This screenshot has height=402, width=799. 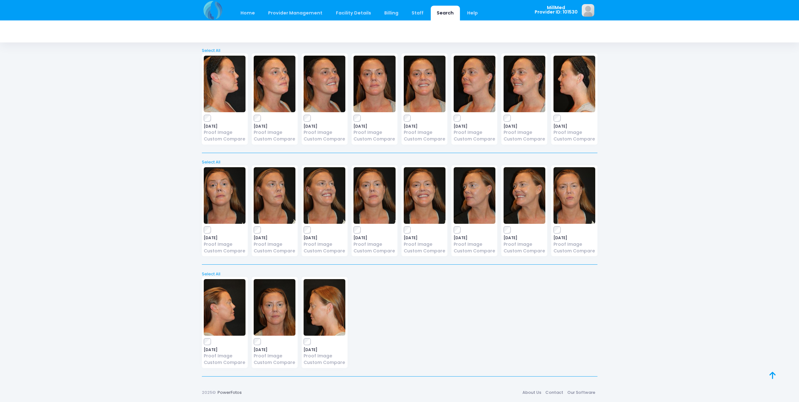 I want to click on a: Our Software, so click(x=582, y=392).